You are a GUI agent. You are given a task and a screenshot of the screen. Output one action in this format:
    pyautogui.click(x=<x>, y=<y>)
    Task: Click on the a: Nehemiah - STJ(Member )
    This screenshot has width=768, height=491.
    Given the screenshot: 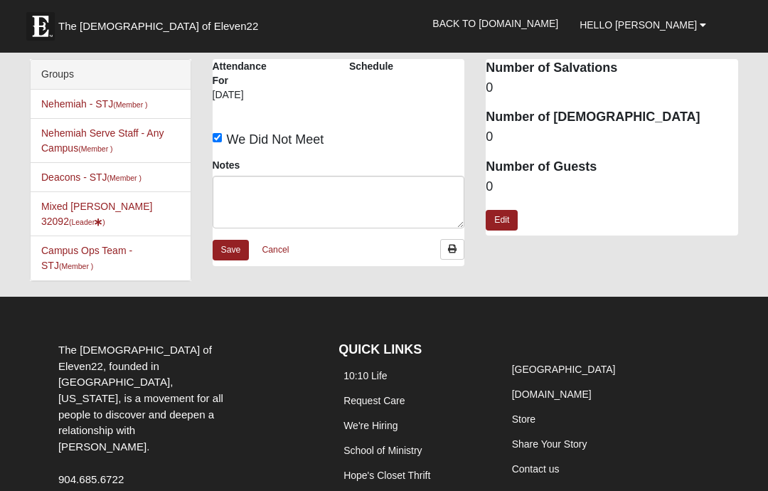 What is the action you would take?
    pyautogui.click(x=95, y=104)
    